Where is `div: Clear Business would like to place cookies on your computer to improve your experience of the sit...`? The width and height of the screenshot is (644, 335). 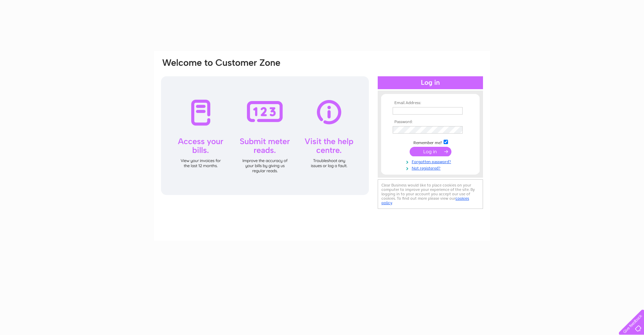
div: Clear Business would like to place cookies on your computer to improve your experience of the sit... is located at coordinates (430, 194).